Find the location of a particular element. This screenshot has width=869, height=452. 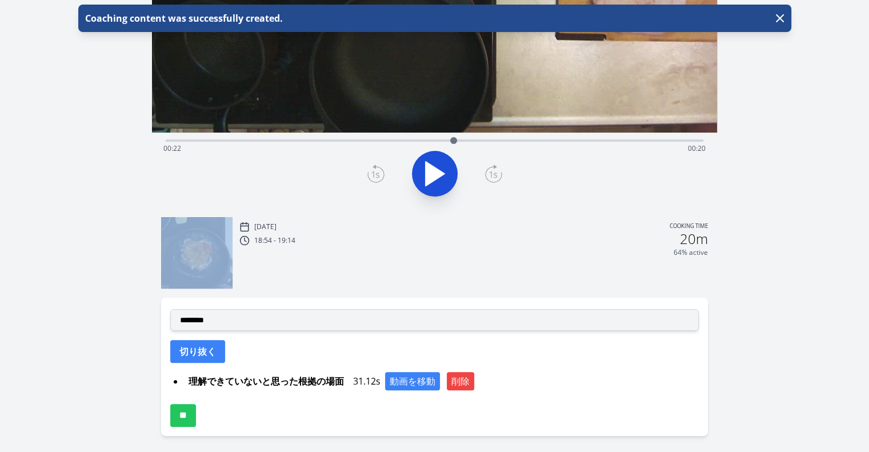

h2: 20m is located at coordinates (694, 239).